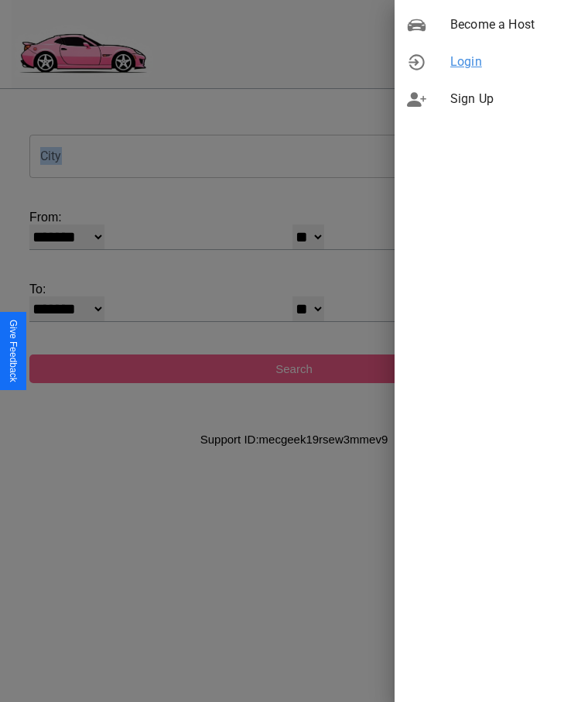 The image size is (588, 702). Describe the element at coordinates (13, 351) in the screenshot. I see `div: Give Feedback` at that location.